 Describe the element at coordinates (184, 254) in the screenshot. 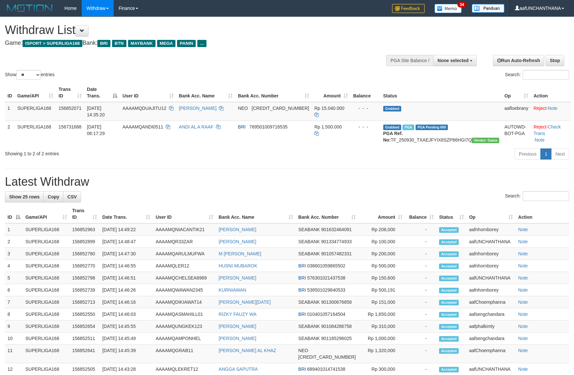

I see `td: AAAAMQARULMUFWA` at that location.